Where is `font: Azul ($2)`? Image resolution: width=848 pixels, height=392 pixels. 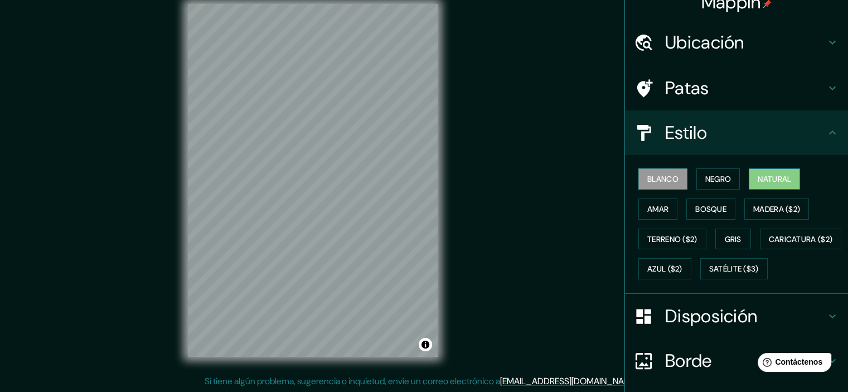 font: Azul ($2) is located at coordinates (665, 269).